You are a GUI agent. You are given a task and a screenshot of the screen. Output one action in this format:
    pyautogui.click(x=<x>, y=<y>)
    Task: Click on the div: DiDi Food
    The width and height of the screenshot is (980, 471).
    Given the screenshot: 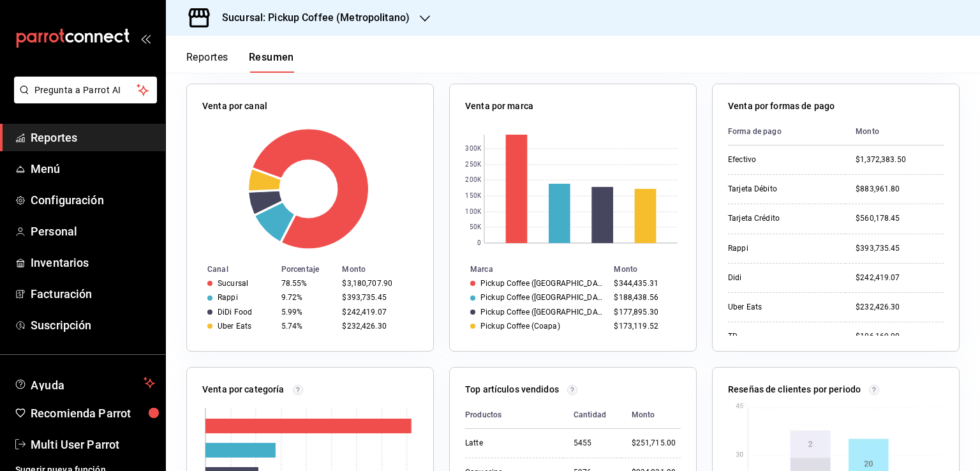 What is the action you would take?
    pyautogui.click(x=235, y=312)
    